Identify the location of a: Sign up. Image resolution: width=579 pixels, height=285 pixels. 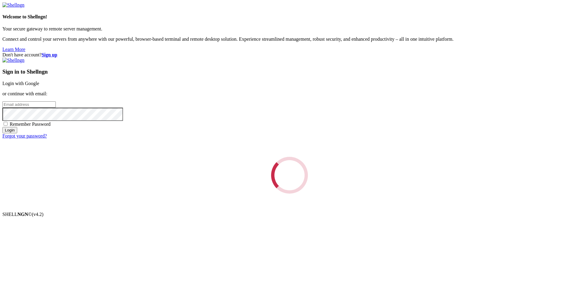
(49, 55).